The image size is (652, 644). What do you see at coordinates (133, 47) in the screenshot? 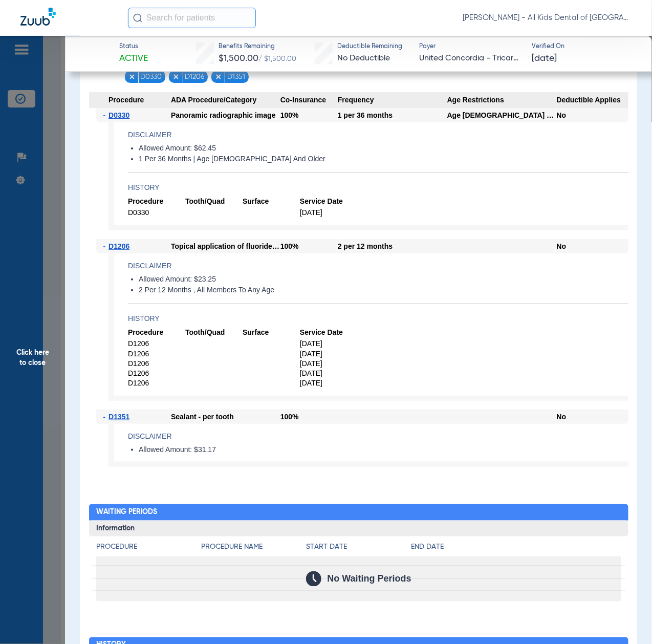
I see `span: Status` at bounding box center [133, 47].